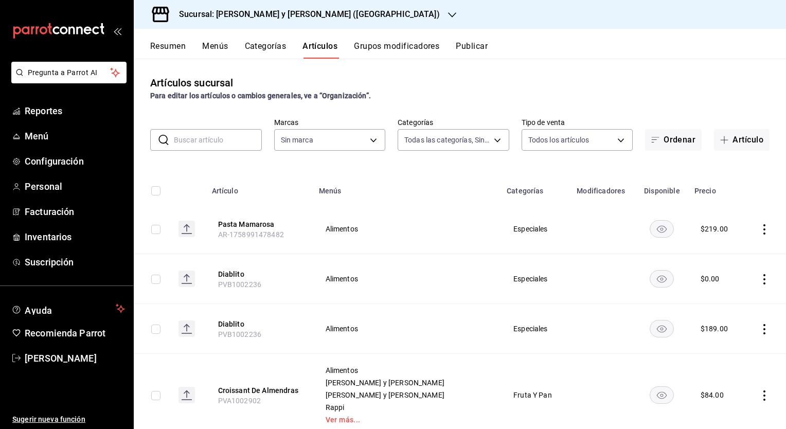 The width and height of the screenshot is (786, 429). What do you see at coordinates (559, 140) in the screenshot?
I see `span: Todos los artículos` at bounding box center [559, 140].